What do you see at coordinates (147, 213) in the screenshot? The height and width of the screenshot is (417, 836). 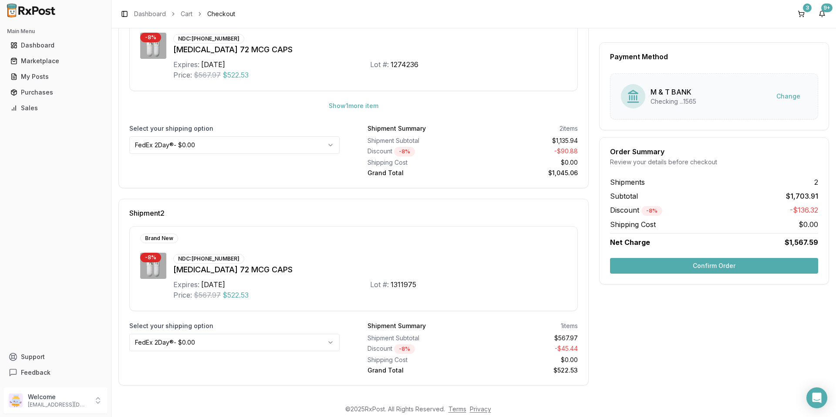 I see `span: Shipment 2` at bounding box center [147, 213].